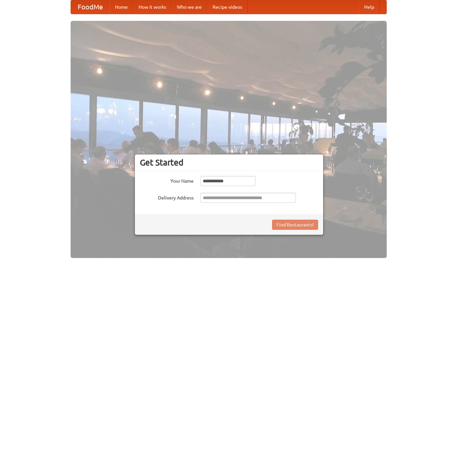 The image size is (457, 476). Describe the element at coordinates (229, 162) in the screenshot. I see `h3: Get Started` at that location.